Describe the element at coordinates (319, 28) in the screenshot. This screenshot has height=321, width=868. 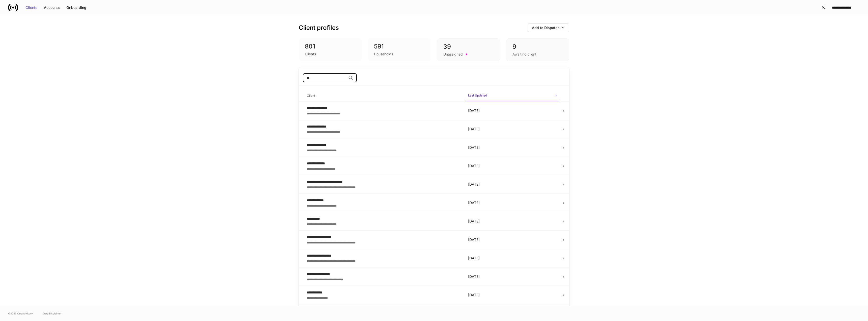
I see `h3: Client profiles` at that location.